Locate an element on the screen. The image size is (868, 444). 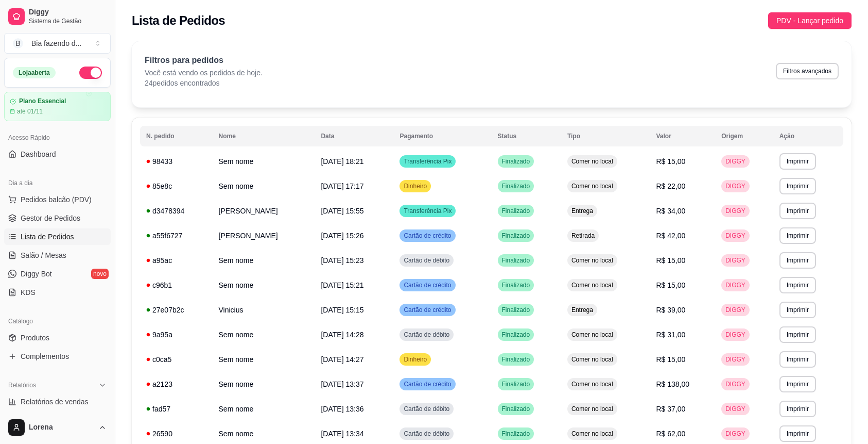
div: Acesso Rápido is located at coordinates (57, 138).